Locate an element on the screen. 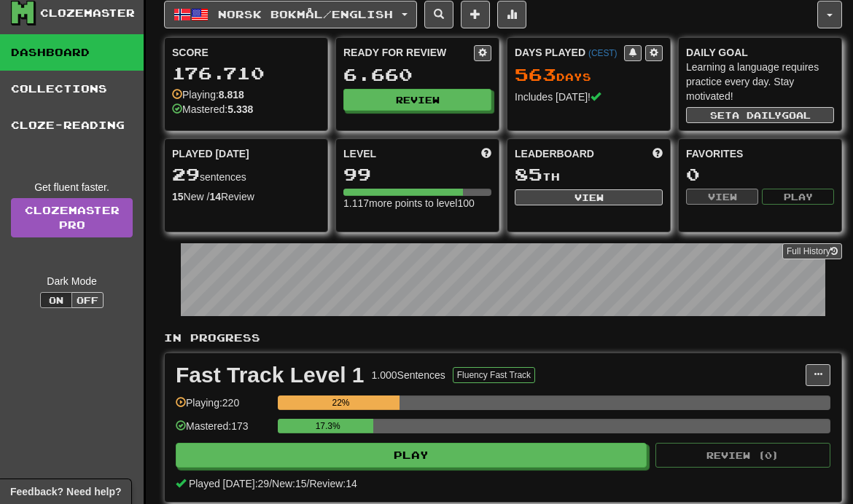  button: On is located at coordinates (56, 300).